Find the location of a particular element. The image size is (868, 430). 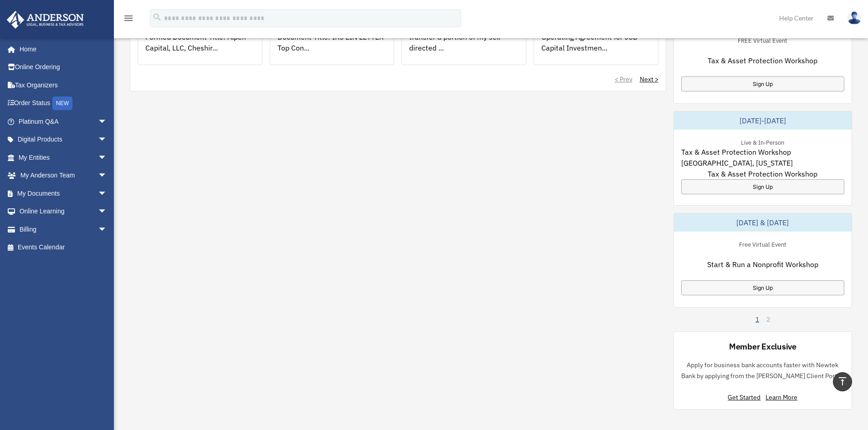

a: Online Ordering is located at coordinates (63, 67).